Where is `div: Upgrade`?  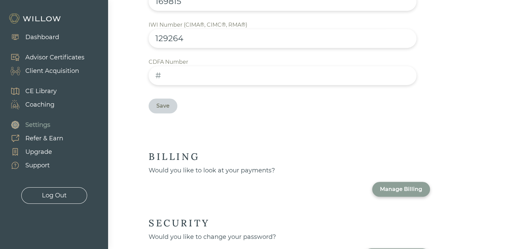 div: Upgrade is located at coordinates (38, 152).